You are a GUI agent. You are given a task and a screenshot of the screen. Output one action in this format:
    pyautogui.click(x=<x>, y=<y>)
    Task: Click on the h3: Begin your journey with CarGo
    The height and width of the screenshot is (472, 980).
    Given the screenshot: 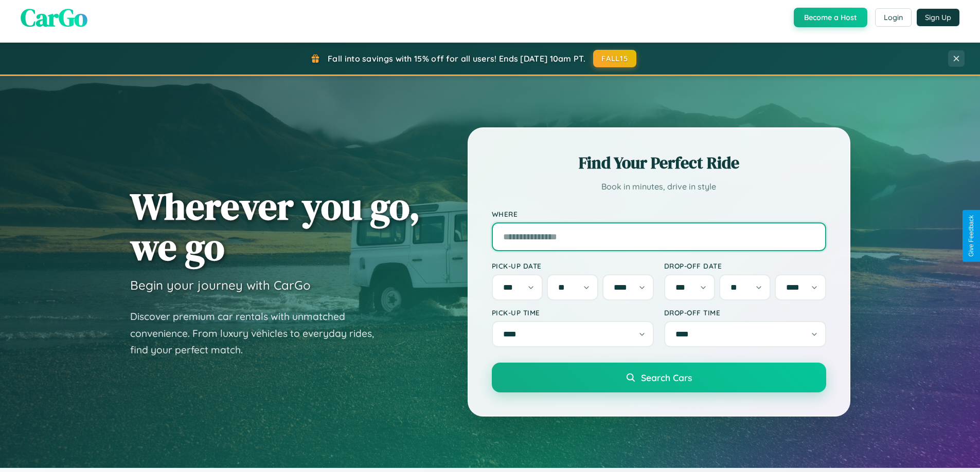 What is the action you would take?
    pyautogui.click(x=220, y=285)
    